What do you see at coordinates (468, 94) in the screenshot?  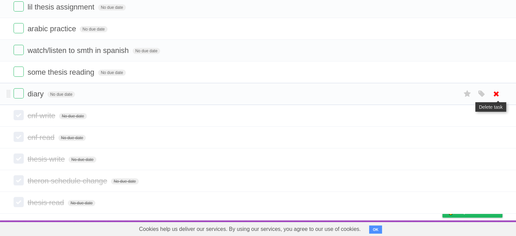 I see `label: Star task` at bounding box center [468, 94].